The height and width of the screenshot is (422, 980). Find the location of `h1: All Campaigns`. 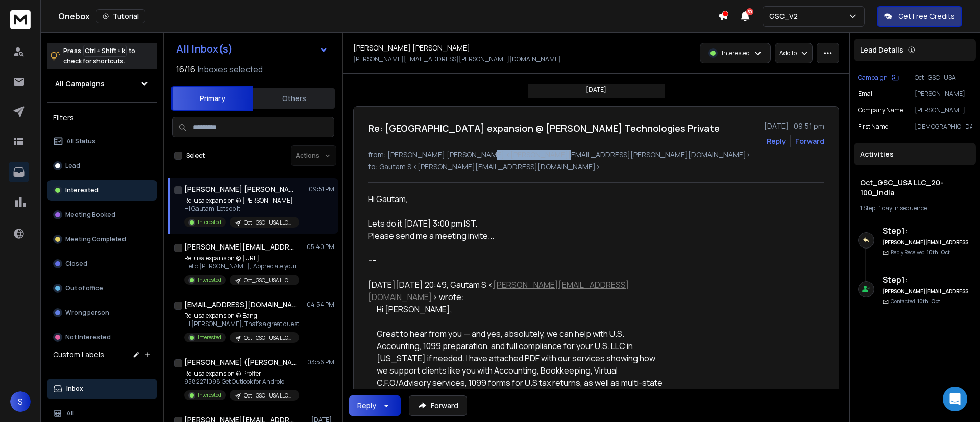

h1: All Campaigns is located at coordinates (80, 83).